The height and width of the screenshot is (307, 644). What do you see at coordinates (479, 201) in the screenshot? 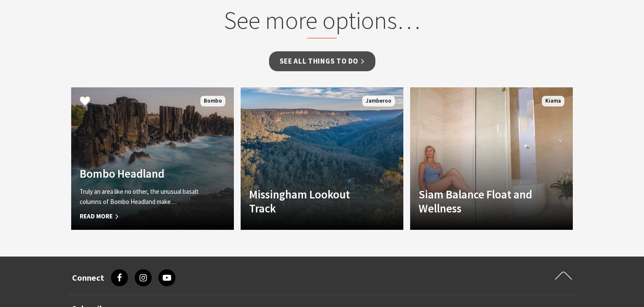
I see `h4: Siam Balance Float and Wellness` at bounding box center [479, 201].